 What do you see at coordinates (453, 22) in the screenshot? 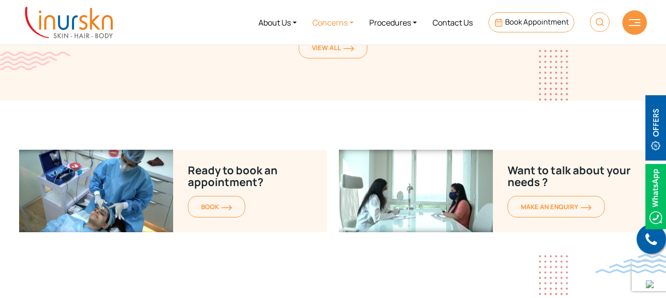
I see `a: Contact Us` at bounding box center [453, 22].